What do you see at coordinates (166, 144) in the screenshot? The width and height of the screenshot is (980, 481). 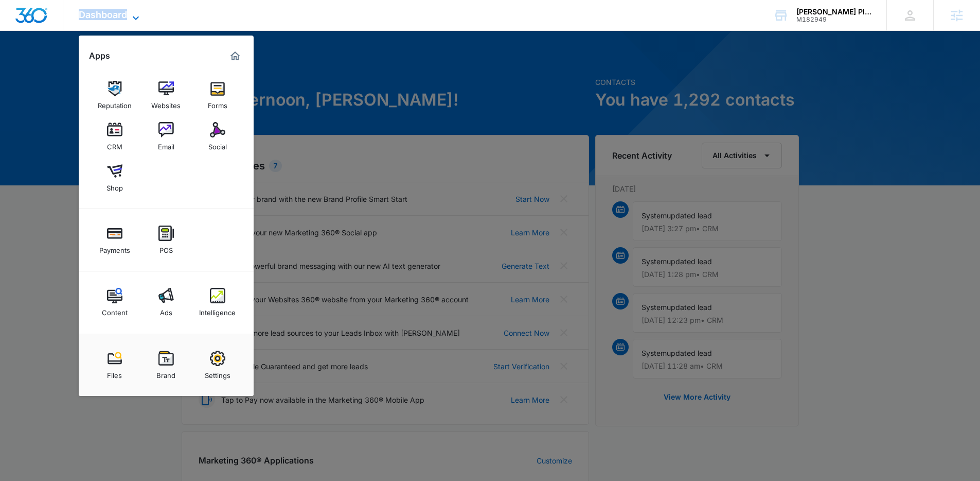 I see `div: Email` at bounding box center [166, 144].